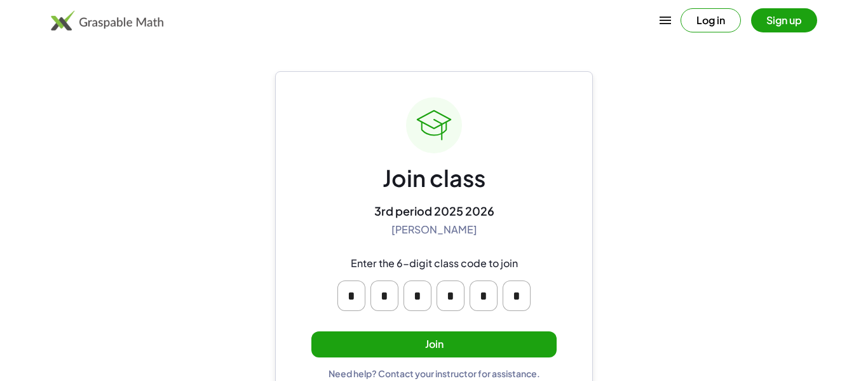 This screenshot has width=868, height=381. I want to click on div: Need help? Contact your instructor for assistance., so click(434, 373).